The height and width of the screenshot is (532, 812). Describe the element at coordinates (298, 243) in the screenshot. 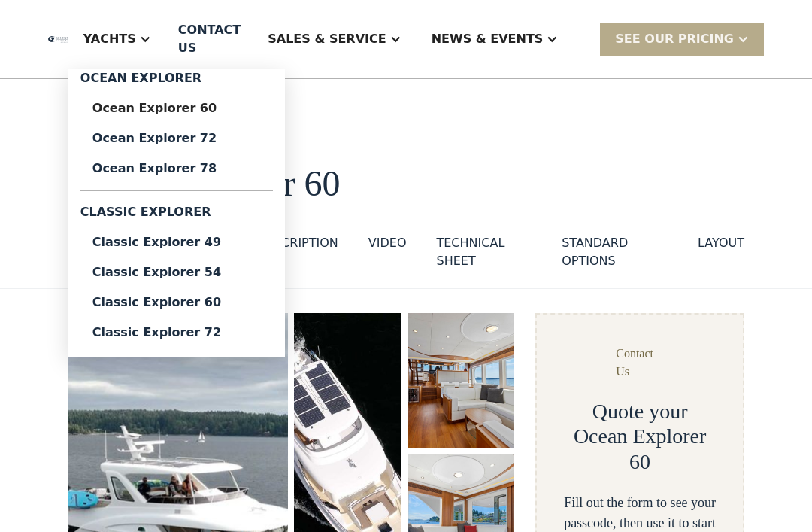

I see `div: DESCRIPTION` at that location.